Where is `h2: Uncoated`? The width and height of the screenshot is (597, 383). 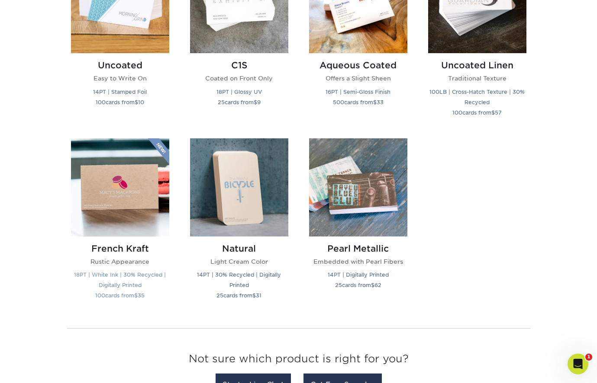 h2: Uncoated is located at coordinates (120, 65).